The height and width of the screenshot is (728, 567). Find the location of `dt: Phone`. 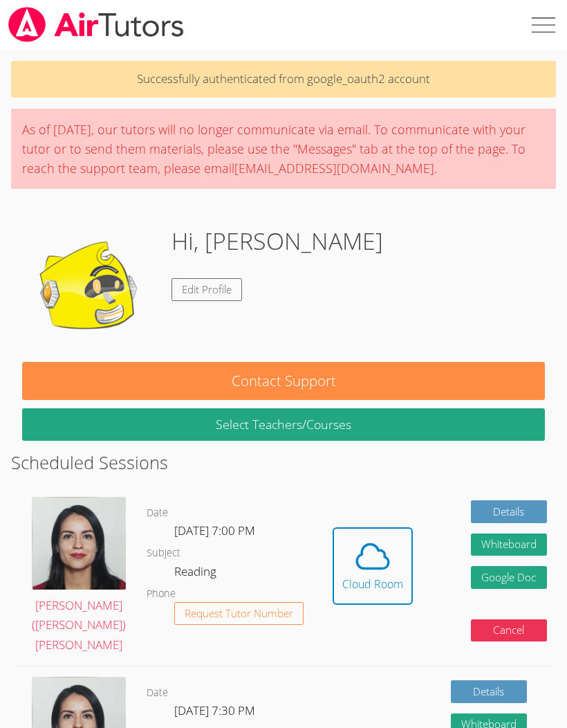

dt: Phone is located at coordinates (161, 593).